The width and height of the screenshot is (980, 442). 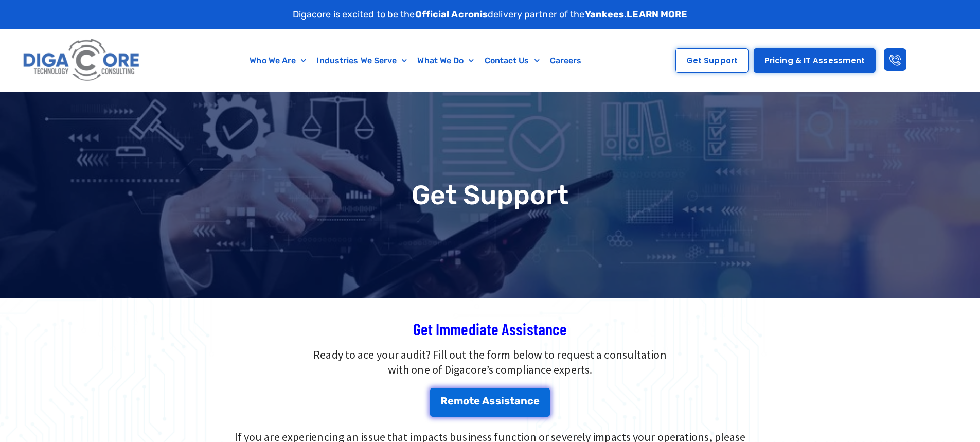 I want to click on a: Contact Us, so click(x=512, y=61).